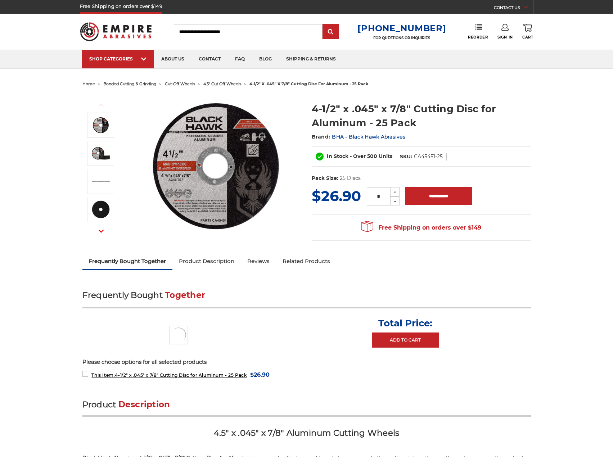 This screenshot has width=613, height=457. I want to click on h1: 4-1/2" x .045" x 7/8" Cutting Disc for Aluminum - 25 Pack, so click(421, 116).